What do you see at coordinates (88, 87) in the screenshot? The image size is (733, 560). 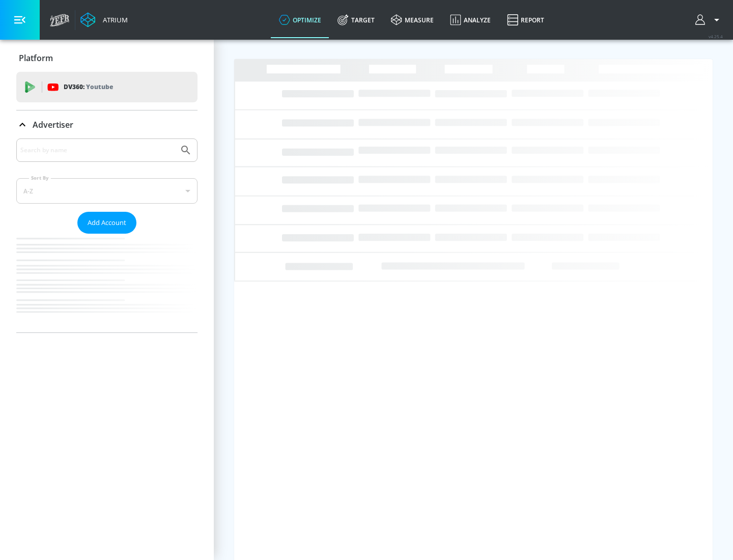 I see `p: DV360:` at bounding box center [88, 87].